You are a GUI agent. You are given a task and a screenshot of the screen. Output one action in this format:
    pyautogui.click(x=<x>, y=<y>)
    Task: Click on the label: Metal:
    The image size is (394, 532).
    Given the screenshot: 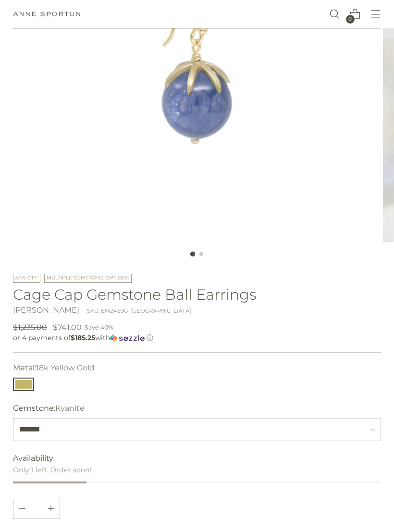 What is the action you would take?
    pyautogui.click(x=54, y=369)
    